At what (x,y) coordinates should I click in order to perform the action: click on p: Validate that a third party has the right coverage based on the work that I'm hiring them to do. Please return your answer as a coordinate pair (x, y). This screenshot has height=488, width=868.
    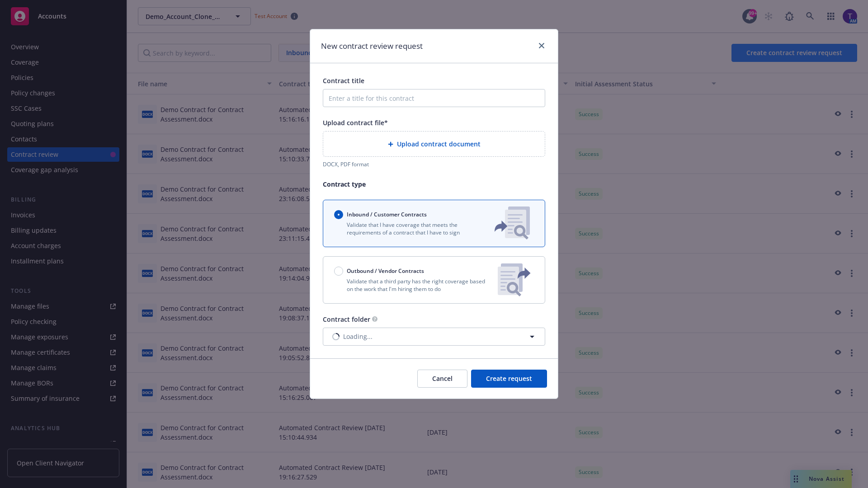
    Looking at the image, I should click on (412, 285).